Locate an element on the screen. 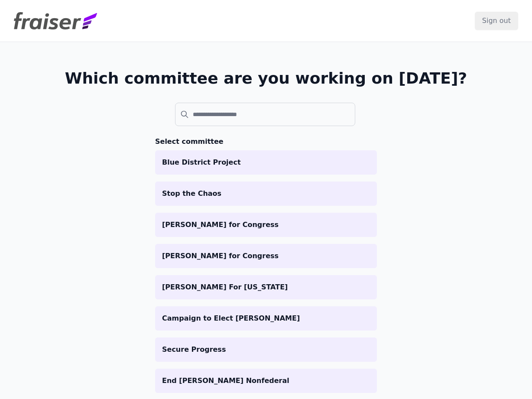 Image resolution: width=532 pixels, height=399 pixels. p: Secure Progress is located at coordinates (266, 349).